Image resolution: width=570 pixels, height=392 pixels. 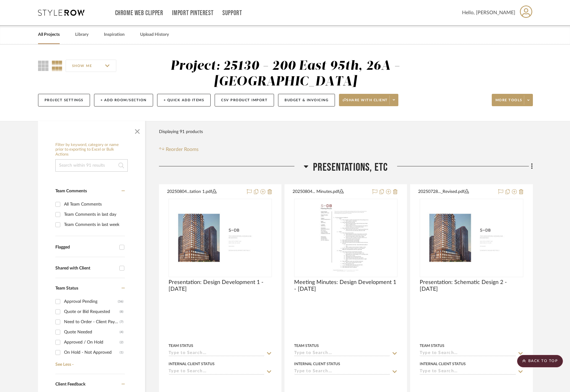 I want to click on div: (7), so click(x=122, y=322).